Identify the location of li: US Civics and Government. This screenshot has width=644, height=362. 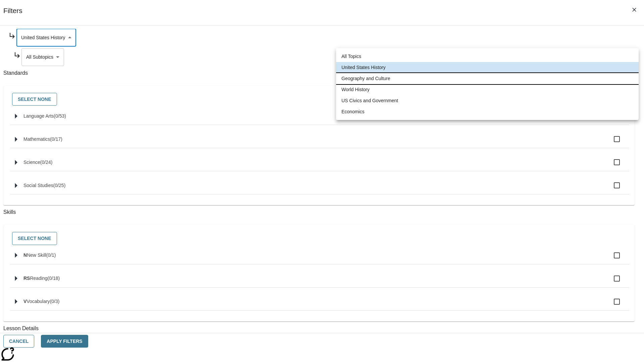
(487, 101).